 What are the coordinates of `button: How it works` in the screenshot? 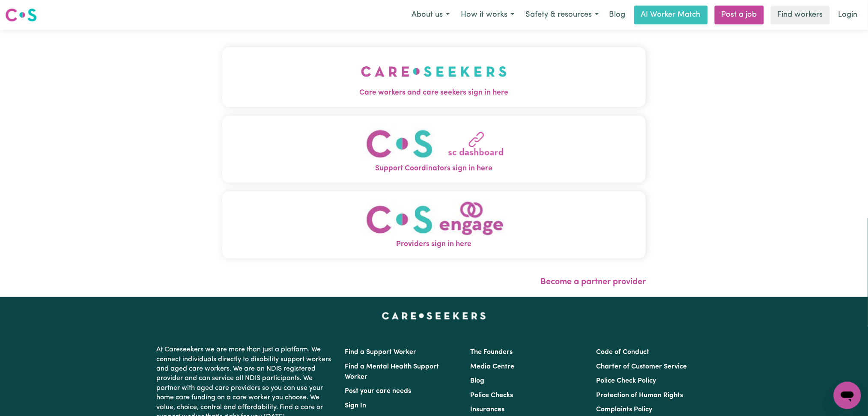 It's located at (487, 15).